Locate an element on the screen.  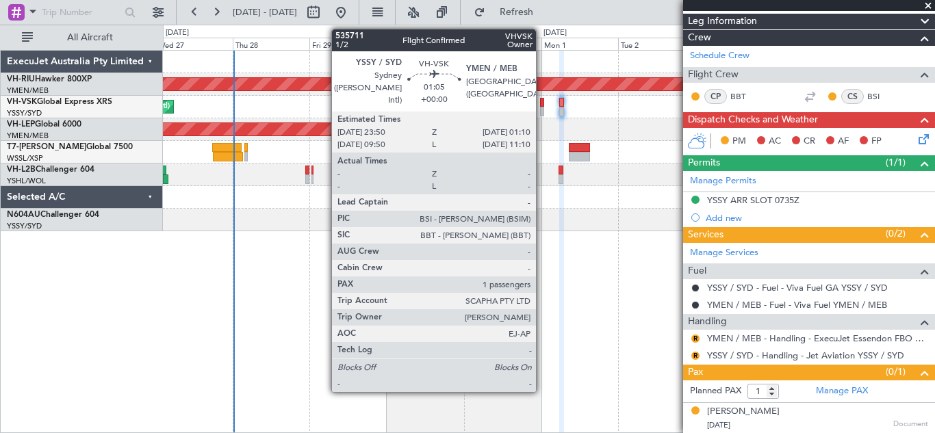
a: YSHL/WOL is located at coordinates (26, 181).